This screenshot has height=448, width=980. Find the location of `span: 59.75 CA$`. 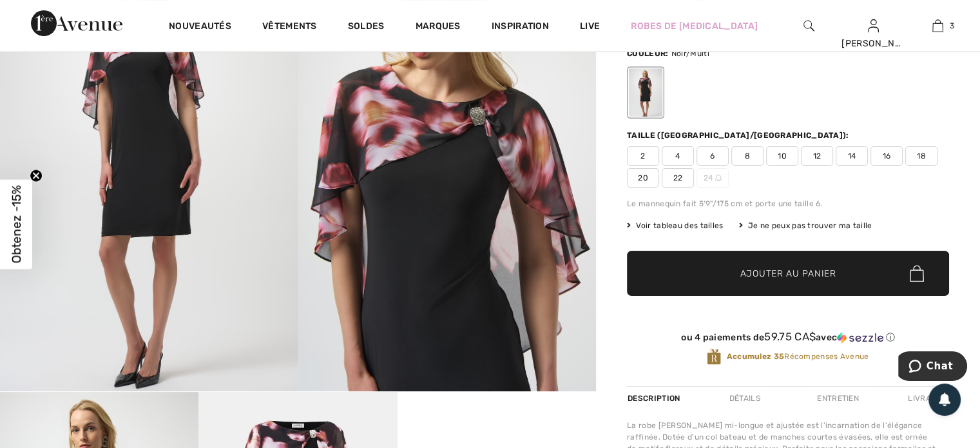

span: 59.75 CA$ is located at coordinates (789, 336).